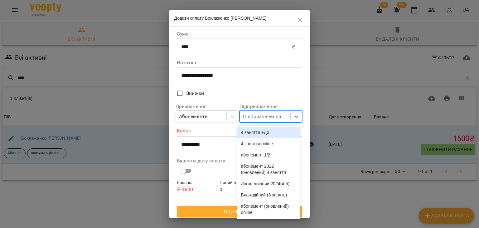 Image resolution: width=479 pixels, height=228 pixels. Describe the element at coordinates (195, 93) in the screenshot. I see `span: Знижки` at that location.